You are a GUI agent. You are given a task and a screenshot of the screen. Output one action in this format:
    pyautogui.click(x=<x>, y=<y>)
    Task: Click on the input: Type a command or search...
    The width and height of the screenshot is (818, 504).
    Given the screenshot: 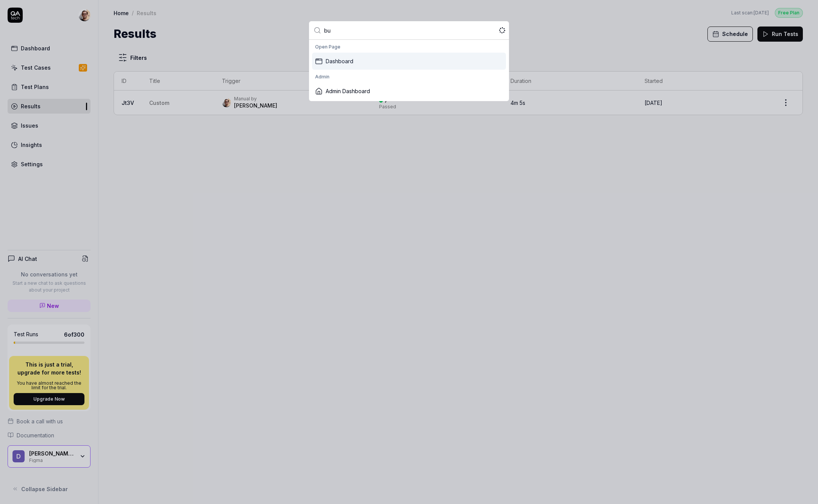 What is the action you would take?
    pyautogui.click(x=414, y=31)
    